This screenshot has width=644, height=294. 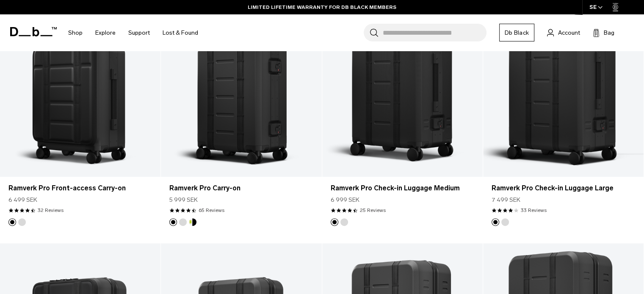 I want to click on a: Explore, so click(x=106, y=32).